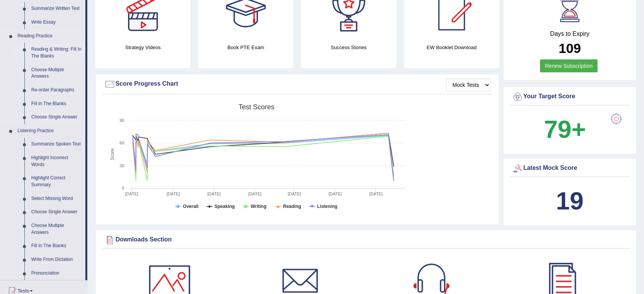 The image size is (644, 294). What do you see at coordinates (122, 143) in the screenshot?
I see `text: 60` at bounding box center [122, 143].